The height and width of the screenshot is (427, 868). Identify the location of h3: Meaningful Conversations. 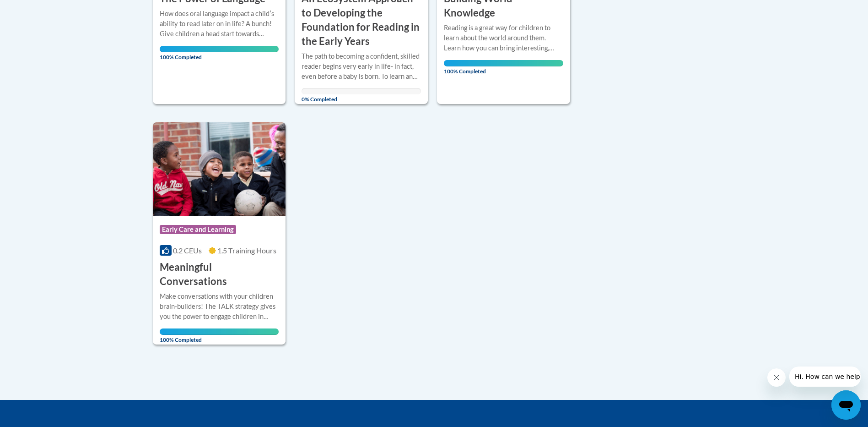
(219, 274).